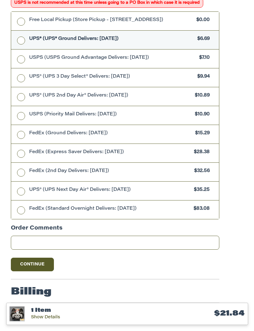  What do you see at coordinates (31, 292) in the screenshot?
I see `h2: Billing` at bounding box center [31, 292].